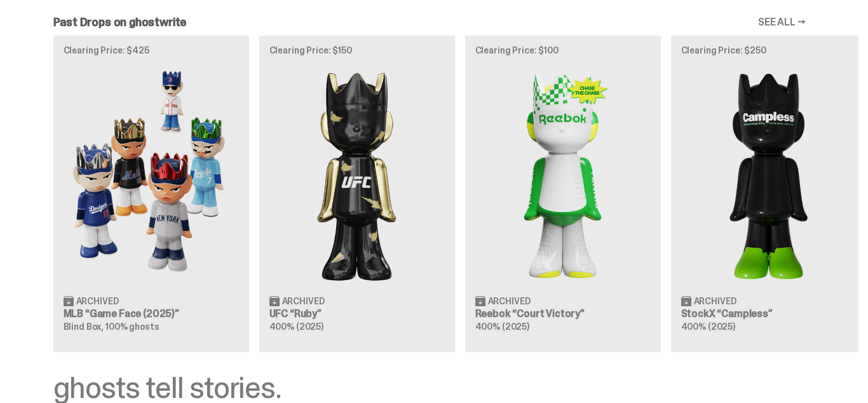 The image size is (868, 403). Describe the element at coordinates (84, 326) in the screenshot. I see `span: Blind Box,` at that location.